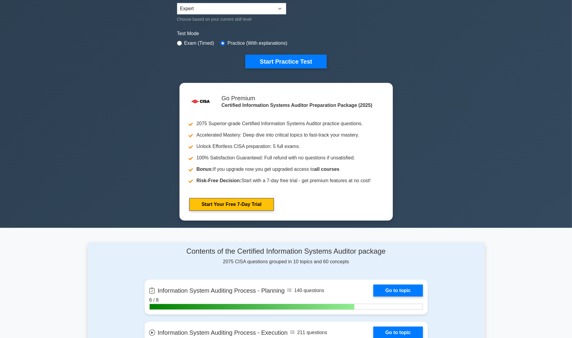 The width and height of the screenshot is (572, 338). What do you see at coordinates (231, 19) in the screenshot?
I see `div: Choose based on your current skill level` at bounding box center [231, 19].